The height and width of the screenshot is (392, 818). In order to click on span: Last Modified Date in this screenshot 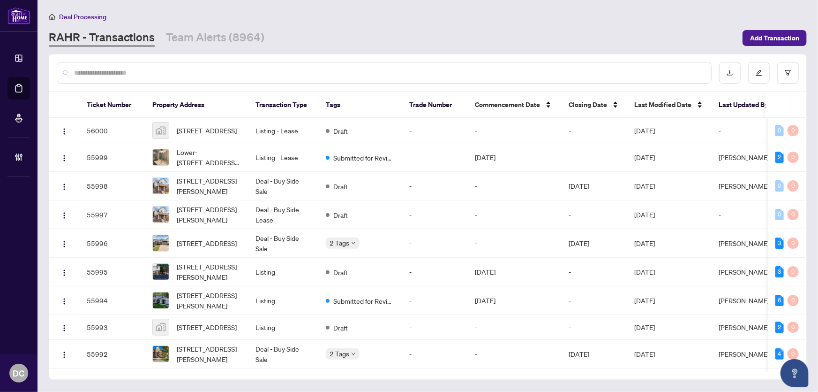, I will do `click(663, 105)`.